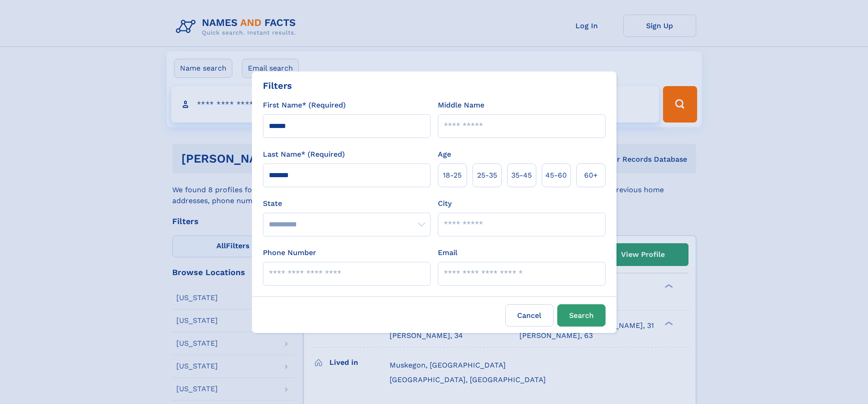 Image resolution: width=868 pixels, height=404 pixels. I want to click on span: 35‑45, so click(521, 175).